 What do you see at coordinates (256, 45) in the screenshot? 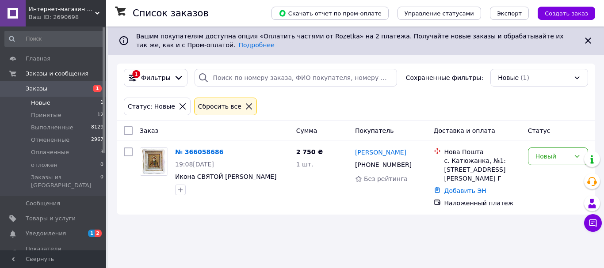
I see `a: Подробнее` at bounding box center [256, 45].